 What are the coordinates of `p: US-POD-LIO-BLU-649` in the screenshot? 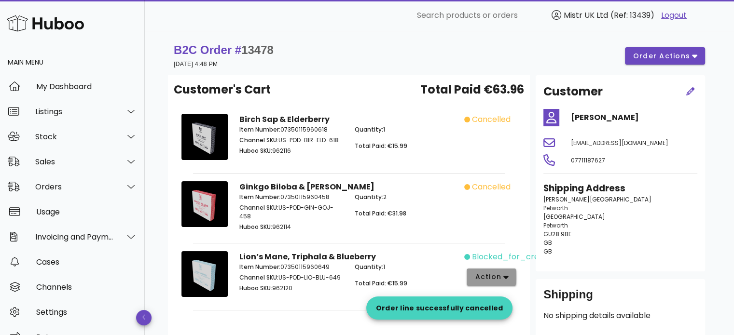 It's located at (291, 278).